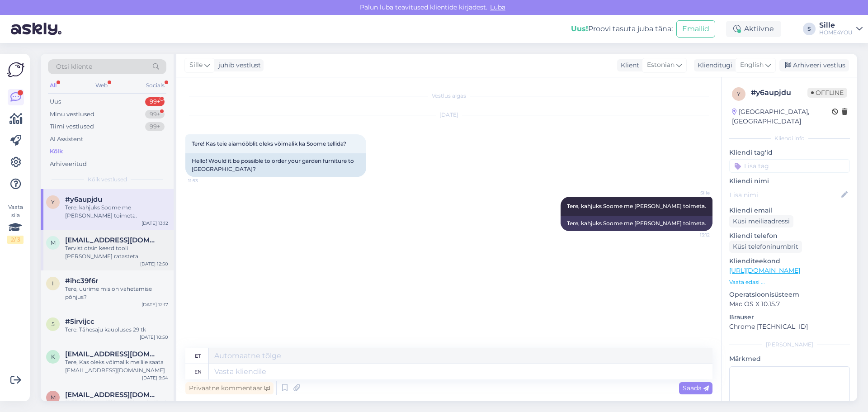 This screenshot has width=868, height=412. I want to click on p: Klienditeekond, so click(789, 261).